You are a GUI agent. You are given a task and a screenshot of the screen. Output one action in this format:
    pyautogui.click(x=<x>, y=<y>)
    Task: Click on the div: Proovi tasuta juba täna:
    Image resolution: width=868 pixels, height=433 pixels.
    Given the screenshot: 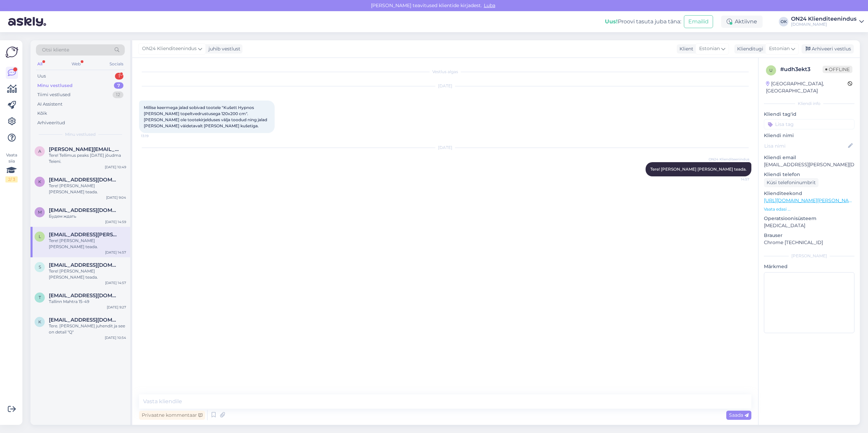 What is the action you would take?
    pyautogui.click(x=643, y=22)
    